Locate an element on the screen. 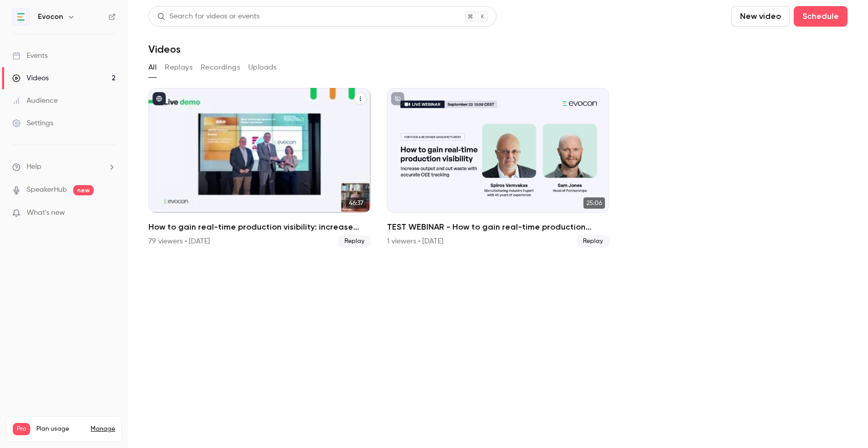 The height and width of the screenshot is (448, 868). span: What's new is located at coordinates (46, 213).